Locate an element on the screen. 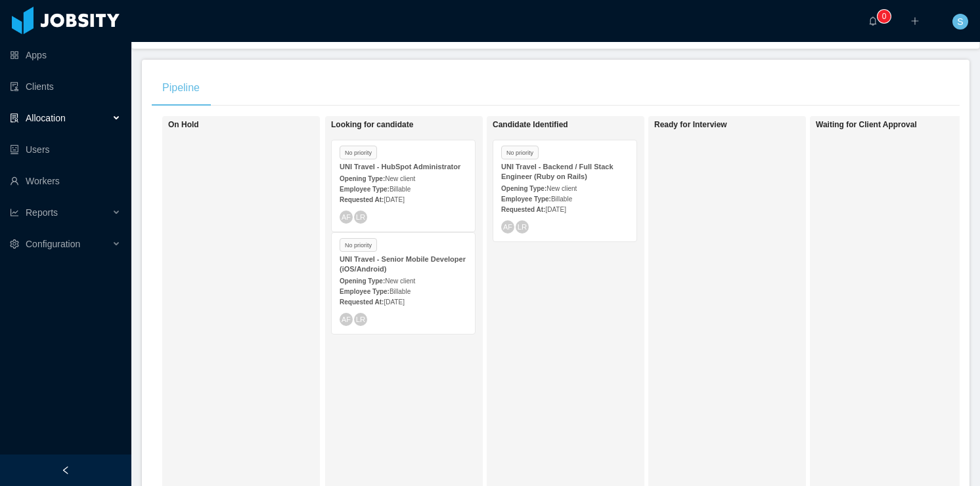 The image size is (980, 486). a: icon: robotUsers is located at coordinates (65, 149).